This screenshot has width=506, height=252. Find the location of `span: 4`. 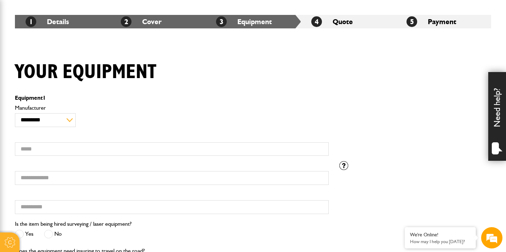

span: 4 is located at coordinates (317, 22).